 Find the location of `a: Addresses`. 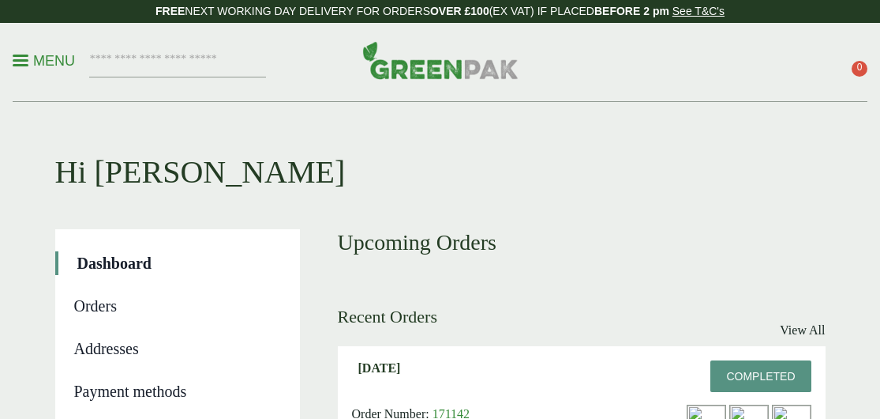

a: Addresses is located at coordinates (176, 348).